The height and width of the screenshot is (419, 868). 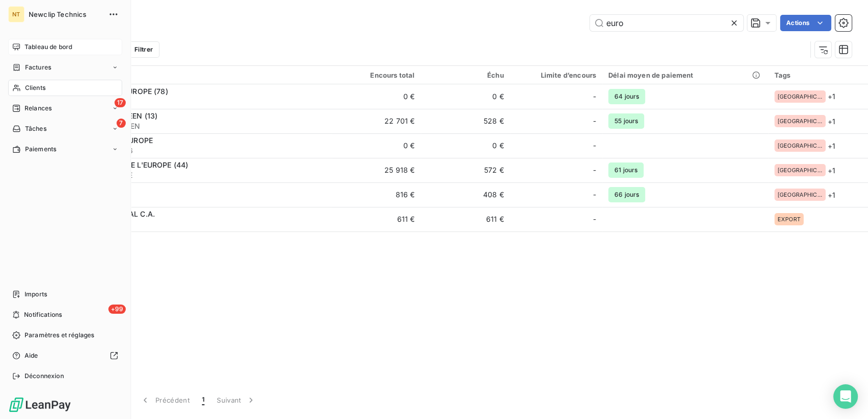 What do you see at coordinates (165, 400) in the screenshot?
I see `button: Précédent` at bounding box center [165, 400].